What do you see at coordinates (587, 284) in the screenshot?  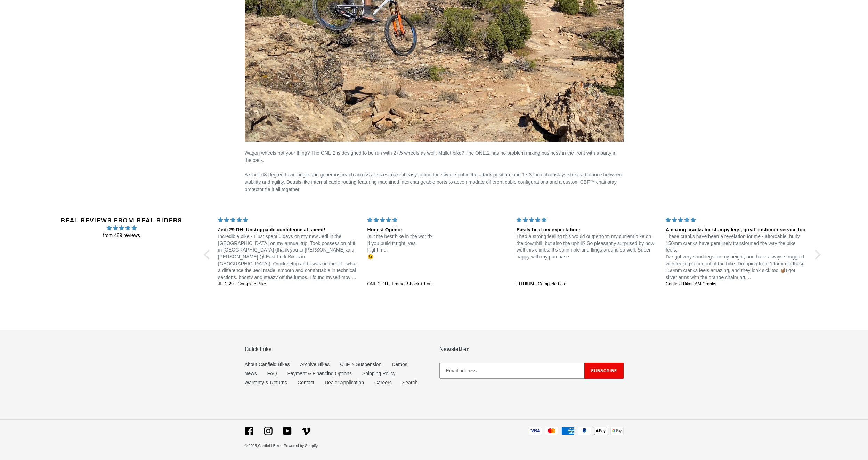 I see `div: LITHIUM - Complete Bike` at bounding box center [587, 284].